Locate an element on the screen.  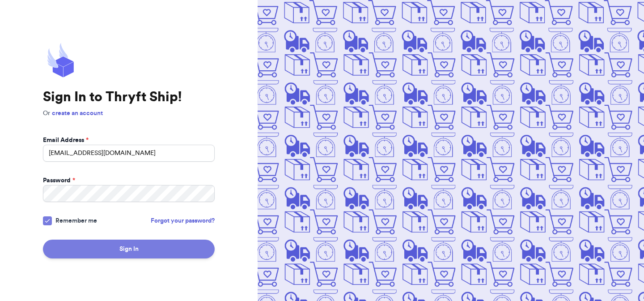
h1: Sign In to Thryft Ship! is located at coordinates (129, 97).